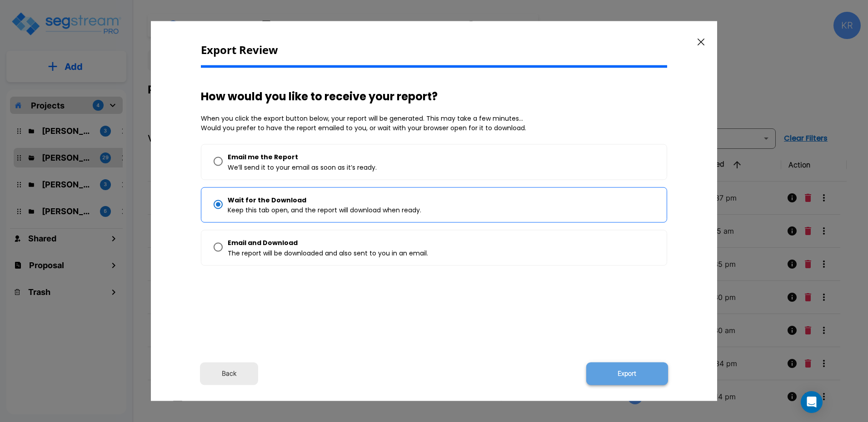  Describe the element at coordinates (627, 374) in the screenshot. I see `button: Export` at that location.